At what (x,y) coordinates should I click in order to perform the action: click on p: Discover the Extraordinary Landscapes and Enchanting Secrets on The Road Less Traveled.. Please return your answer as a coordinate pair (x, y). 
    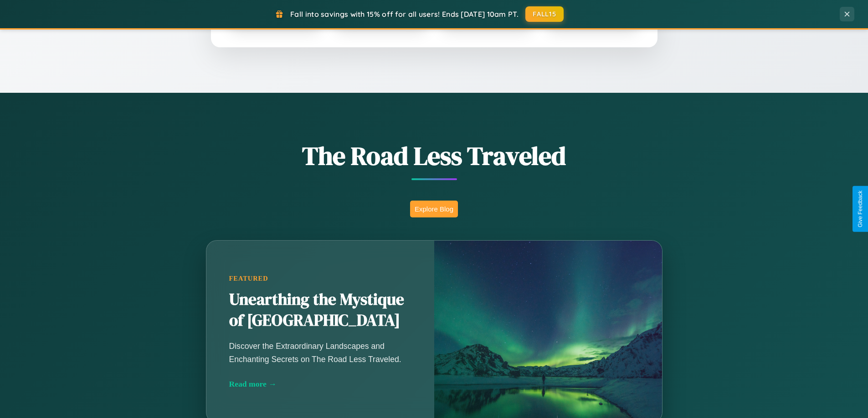
    Looking at the image, I should click on (320, 352).